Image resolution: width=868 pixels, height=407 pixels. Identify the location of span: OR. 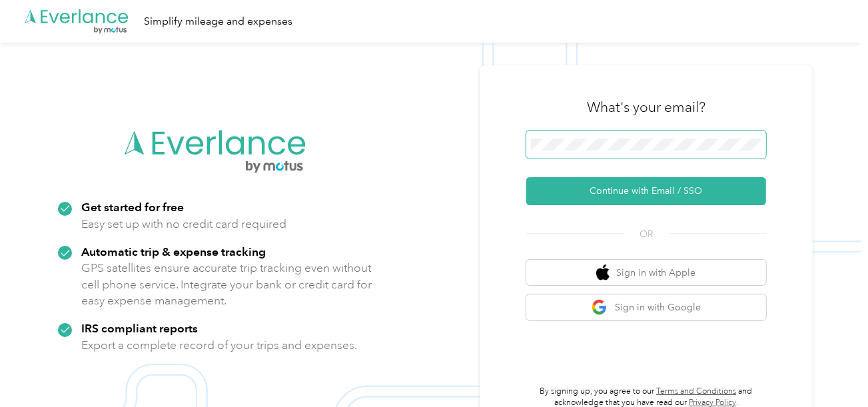
(646, 234).